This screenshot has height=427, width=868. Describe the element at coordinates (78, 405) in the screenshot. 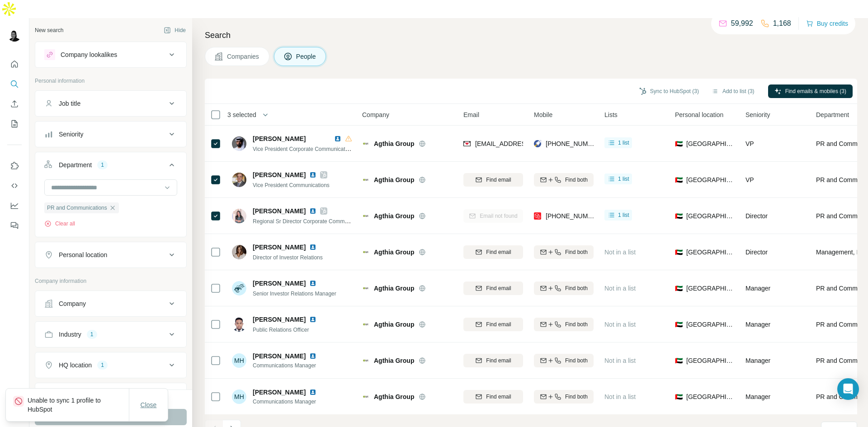

I see `p: Unable to sync 1 profile to HubSpot` at that location.